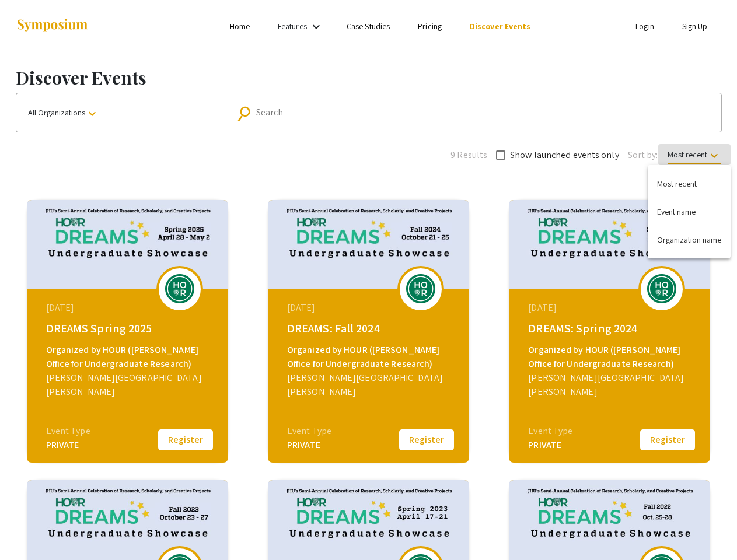  I want to click on button: All Organizations, so click(122, 113).